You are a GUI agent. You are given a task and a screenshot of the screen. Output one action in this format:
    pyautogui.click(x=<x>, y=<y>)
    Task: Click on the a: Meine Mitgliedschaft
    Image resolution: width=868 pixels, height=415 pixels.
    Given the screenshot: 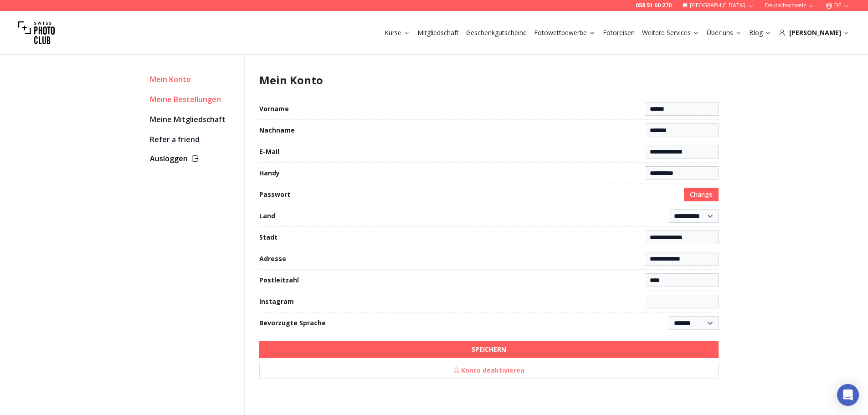 What is the action you would take?
    pyautogui.click(x=193, y=119)
    